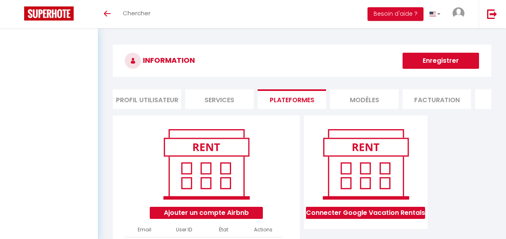  Describe the element at coordinates (219, 99) in the screenshot. I see `li: Services` at that location.